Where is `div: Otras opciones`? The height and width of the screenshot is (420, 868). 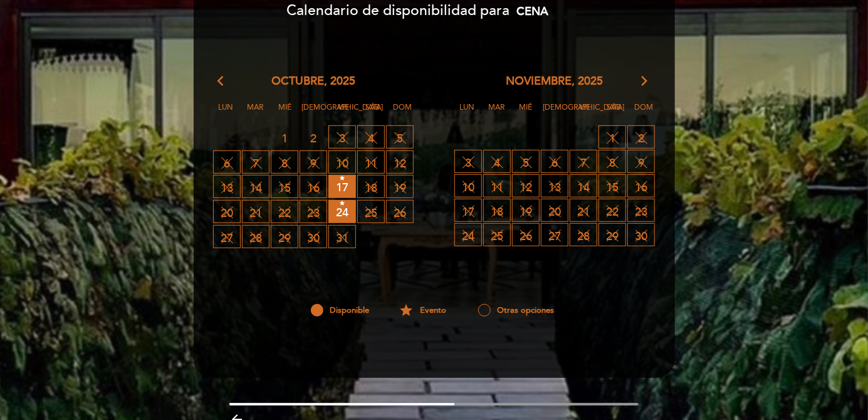 div: Otras opciones is located at coordinates (516, 310).